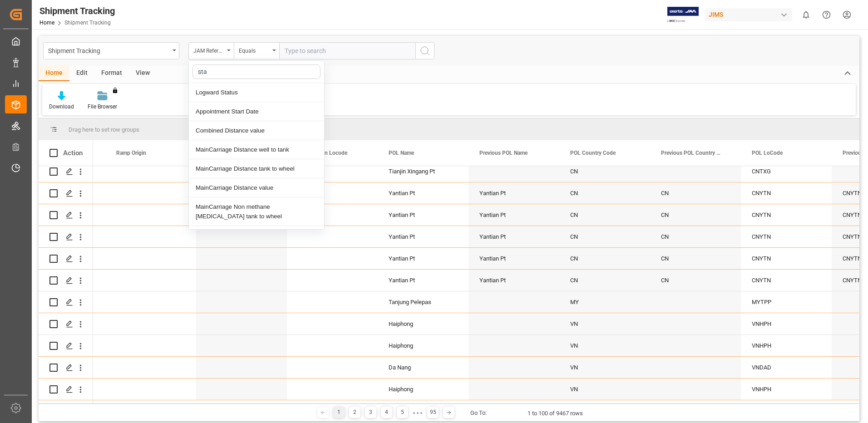 The height and width of the screenshot is (423, 868). Describe the element at coordinates (254, 50) in the screenshot. I see `div: Equals` at that location.